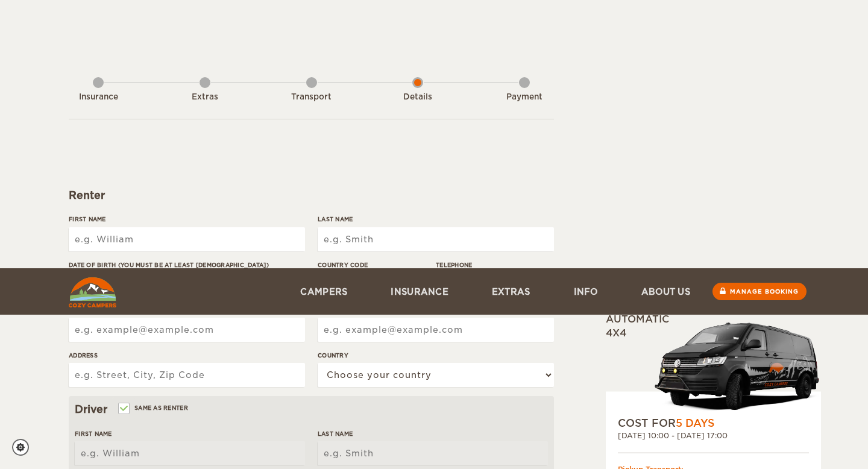 This screenshot has width=868, height=469. What do you see at coordinates (98, 97) in the screenshot?
I see `div: Insurance` at bounding box center [98, 97].